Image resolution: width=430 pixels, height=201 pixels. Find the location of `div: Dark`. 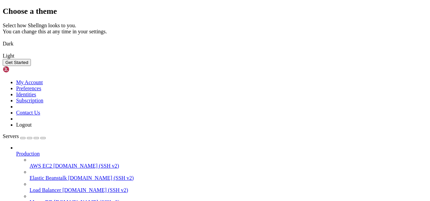

div: Dark is located at coordinates (215, 44).